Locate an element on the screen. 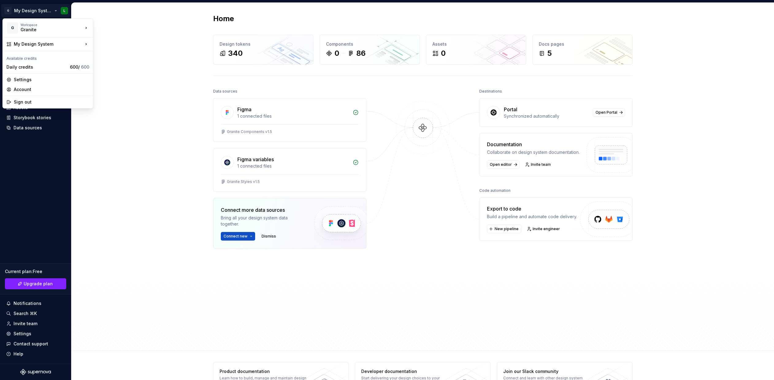 The height and width of the screenshot is (380, 774). span: 600 is located at coordinates (85, 67).